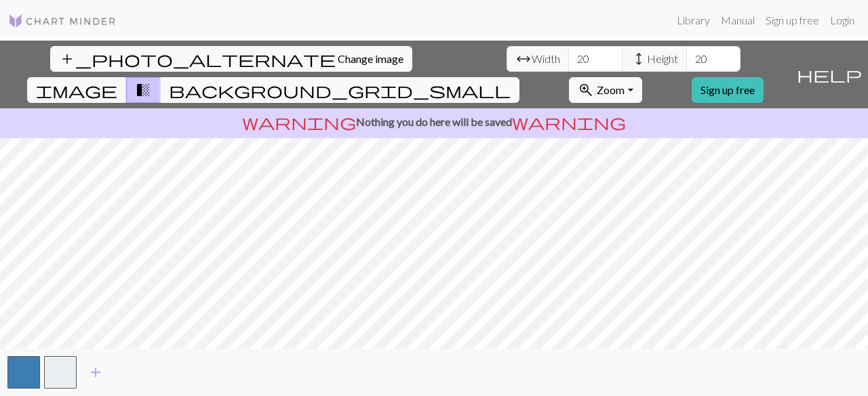  Describe the element at coordinates (605, 90) in the screenshot. I see `button: Zoom` at that location.